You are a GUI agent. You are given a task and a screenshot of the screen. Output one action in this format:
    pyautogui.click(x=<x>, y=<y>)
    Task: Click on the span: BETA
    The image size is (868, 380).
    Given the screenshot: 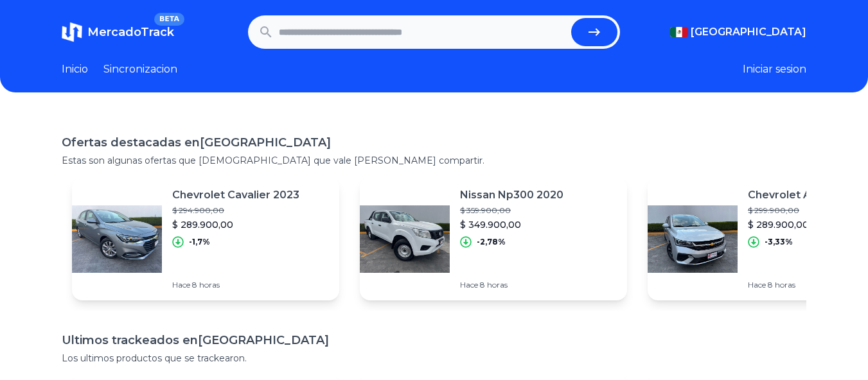 What is the action you would take?
    pyautogui.click(x=169, y=19)
    